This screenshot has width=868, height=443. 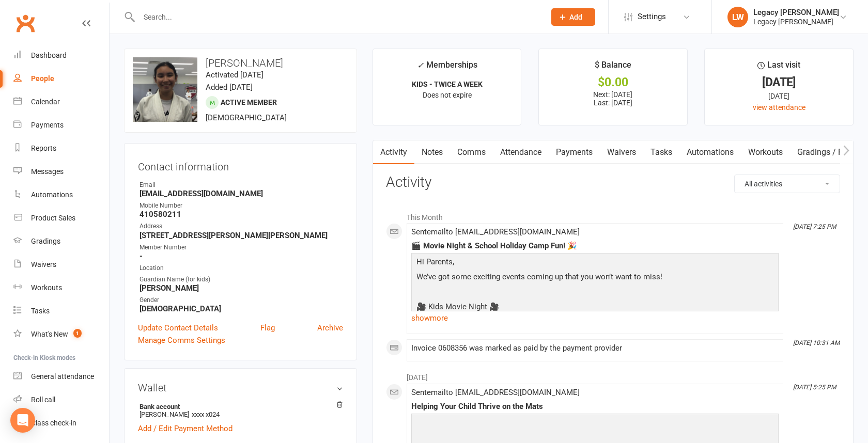 I want to click on a: Gradings, so click(x=61, y=241).